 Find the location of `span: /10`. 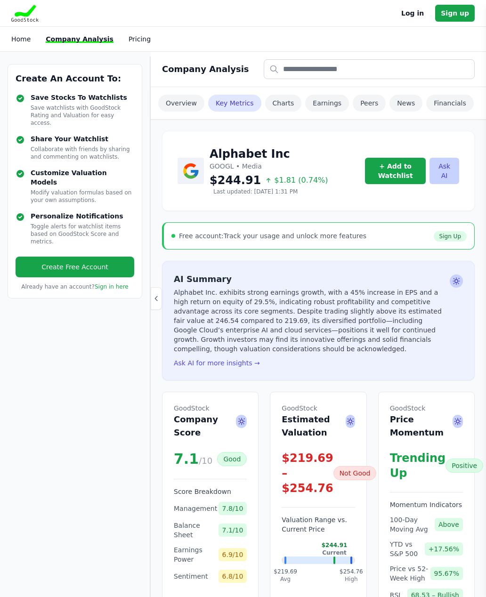

span: /10 is located at coordinates (205, 461).